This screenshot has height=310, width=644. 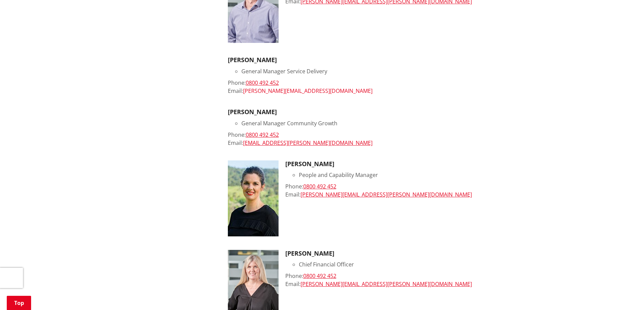 What do you see at coordinates (379, 71) in the screenshot?
I see `li: General Manager Service Delivery` at bounding box center [379, 71].